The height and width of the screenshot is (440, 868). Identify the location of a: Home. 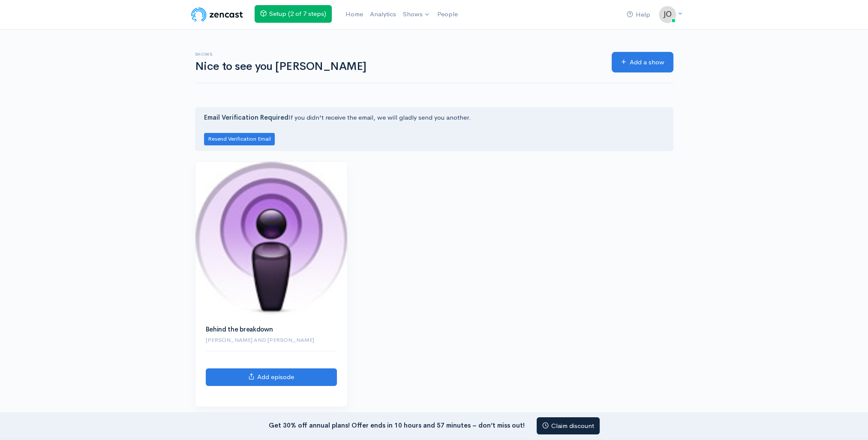
(354, 14).